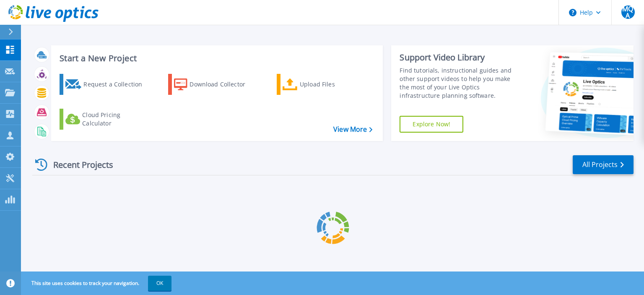 The height and width of the screenshot is (295, 644). What do you see at coordinates (461, 83) in the screenshot?
I see `div: Find tutorials, instructional guides and other support videos to help you make the most of your L...` at bounding box center [461, 83].